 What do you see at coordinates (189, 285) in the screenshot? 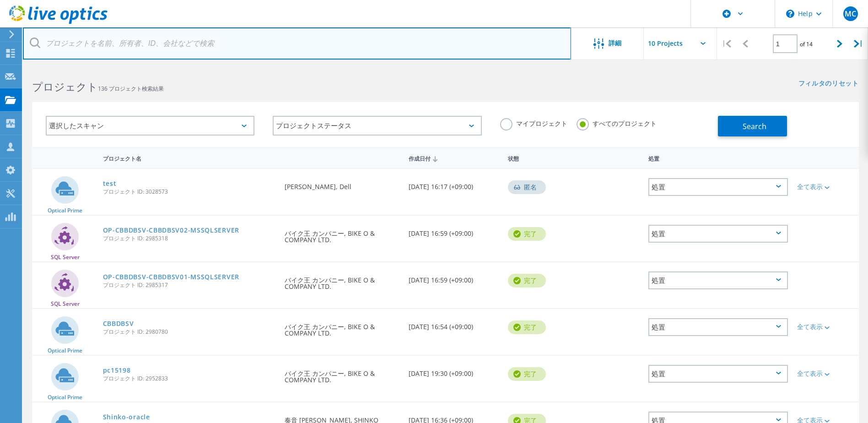
I see `span: プロジェクト ID: 2985317` at bounding box center [189, 285].